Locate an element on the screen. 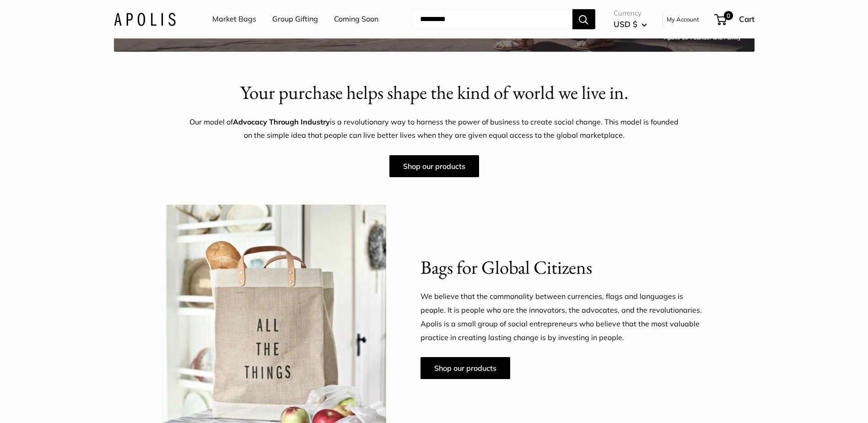  span: Cart is located at coordinates (747, 19).